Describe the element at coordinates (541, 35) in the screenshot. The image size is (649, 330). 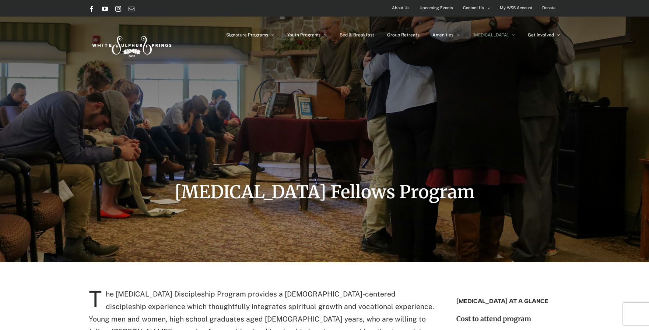
I see `span: Get Involved` at that location.